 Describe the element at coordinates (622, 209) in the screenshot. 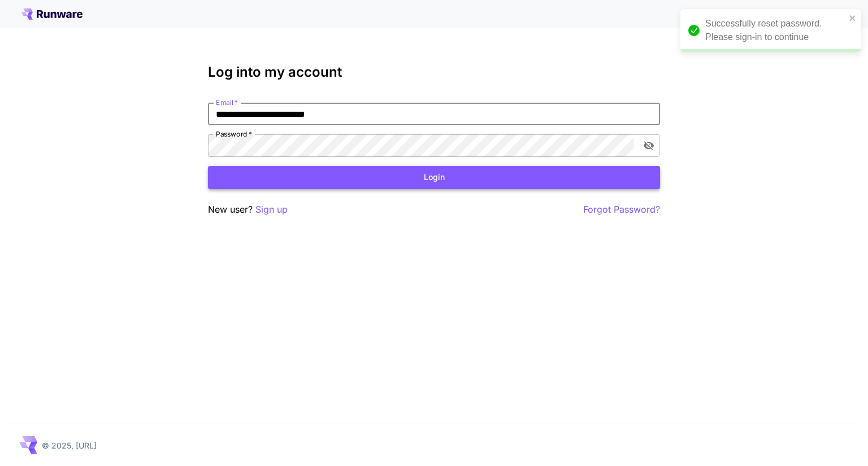

I see `button: Forgot Password?` at that location.